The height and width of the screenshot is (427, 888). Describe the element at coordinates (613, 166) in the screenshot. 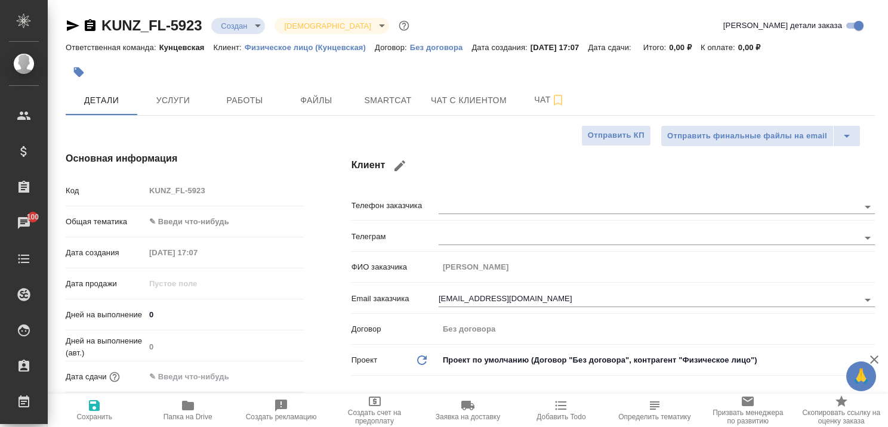

I see `h4: Клиент` at that location.